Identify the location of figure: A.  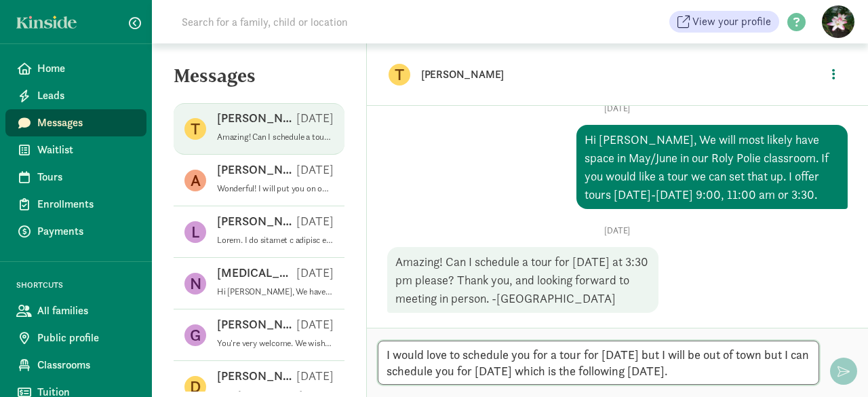
(195, 180).